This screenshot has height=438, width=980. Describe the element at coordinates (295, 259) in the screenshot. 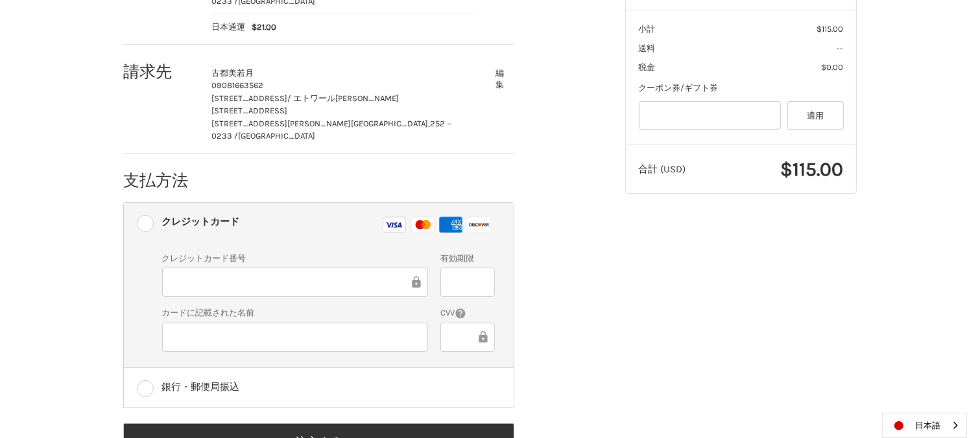

I see `label: クレジットカード番号` at that location.